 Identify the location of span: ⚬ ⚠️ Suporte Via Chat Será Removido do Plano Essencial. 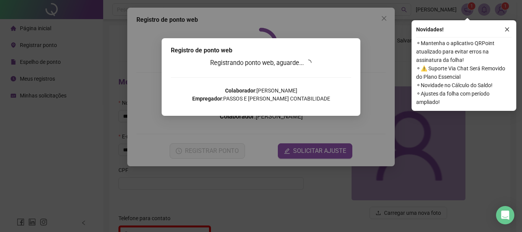
(464, 73).